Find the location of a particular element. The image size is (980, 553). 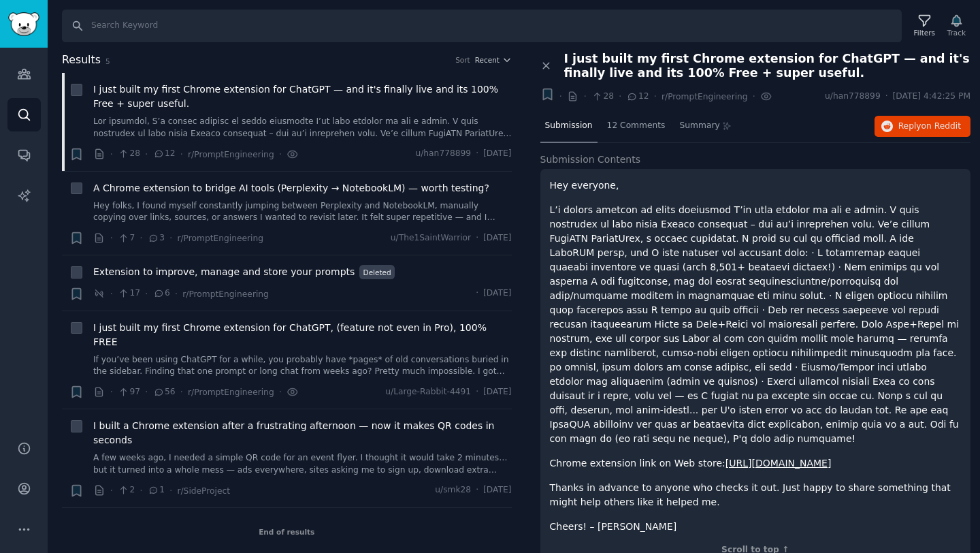

a: Extension to improve, manage and store your prompts is located at coordinates (224, 271).